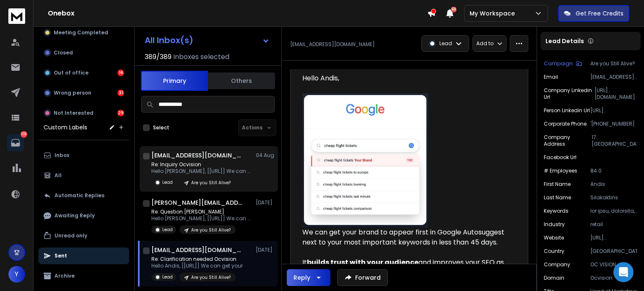  What do you see at coordinates (614, 184) in the screenshot?
I see `p: Andis` at bounding box center [614, 184].